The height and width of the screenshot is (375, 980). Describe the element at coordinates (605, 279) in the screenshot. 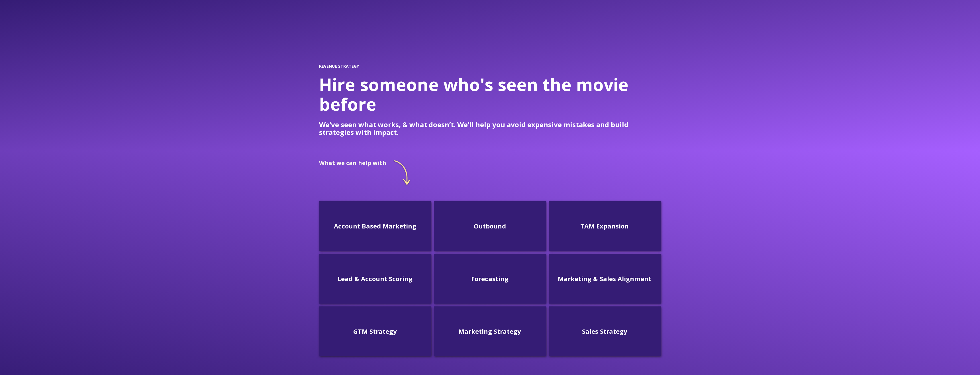

I see `h3: Marketing & Sales Alignment` at that location.